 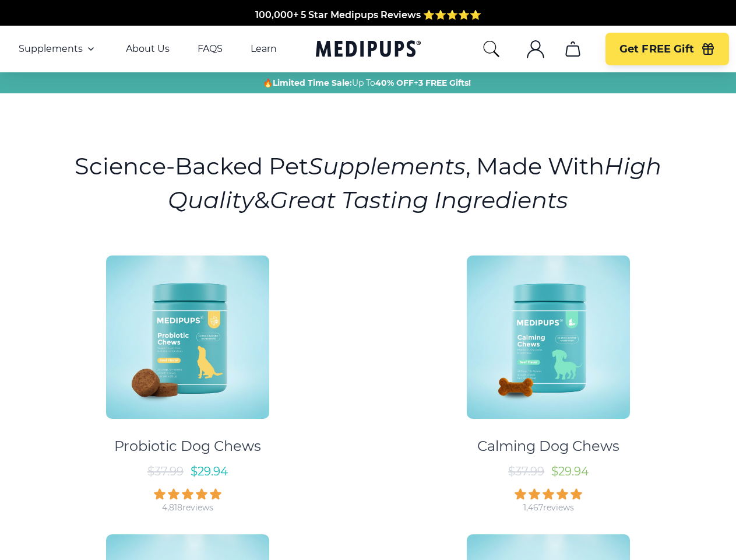 I want to click on i: Great Tasting Ingredients, so click(x=419, y=199).